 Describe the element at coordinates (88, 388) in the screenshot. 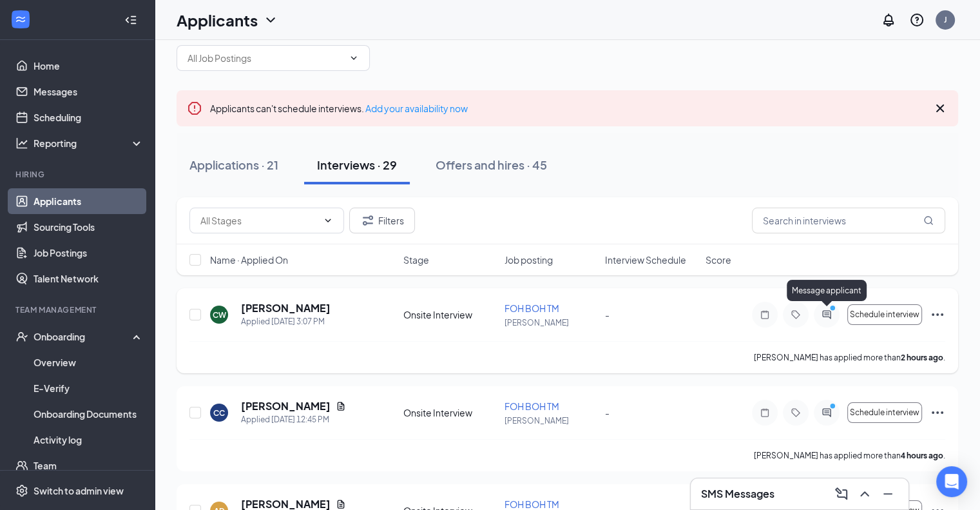

I see `a: E-Verify` at that location.